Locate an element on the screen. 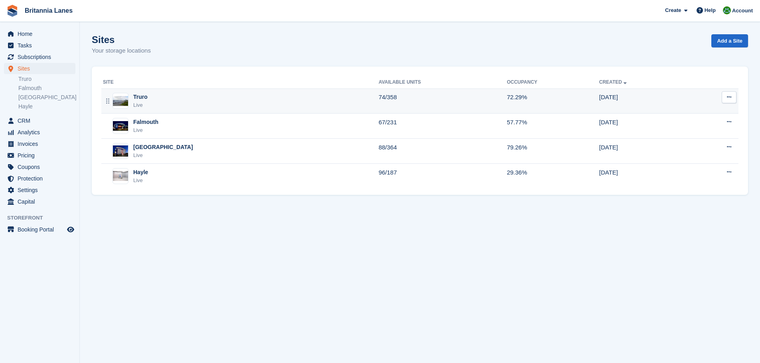  th: Available Units is located at coordinates (442, 83).